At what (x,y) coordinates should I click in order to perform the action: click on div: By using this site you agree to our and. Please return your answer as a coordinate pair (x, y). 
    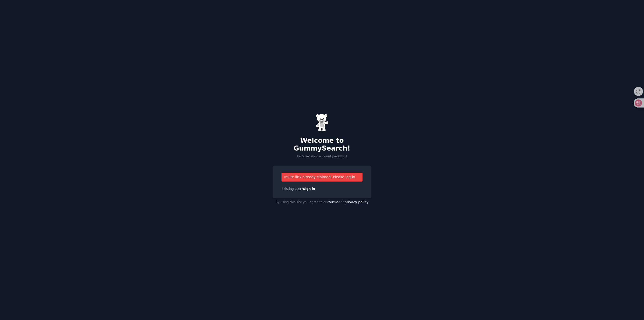
    Looking at the image, I should click on (322, 203).